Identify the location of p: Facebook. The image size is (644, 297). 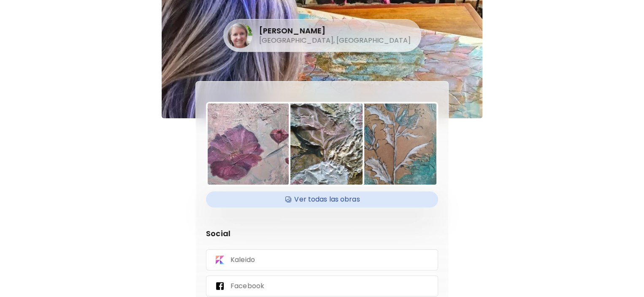
(247, 286).